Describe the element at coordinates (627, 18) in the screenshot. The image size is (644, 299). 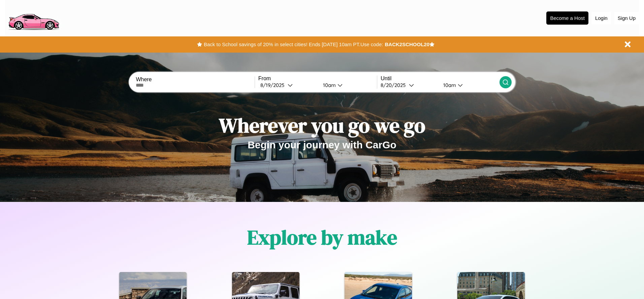
I see `button: Sign Up` at that location.